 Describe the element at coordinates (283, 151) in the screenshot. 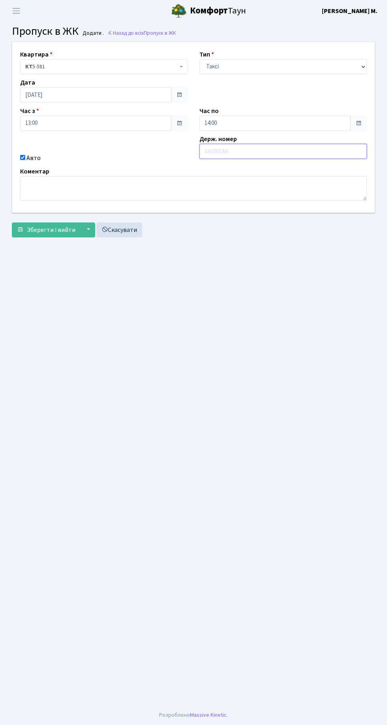

I see `input: AA0001AA` at that location.